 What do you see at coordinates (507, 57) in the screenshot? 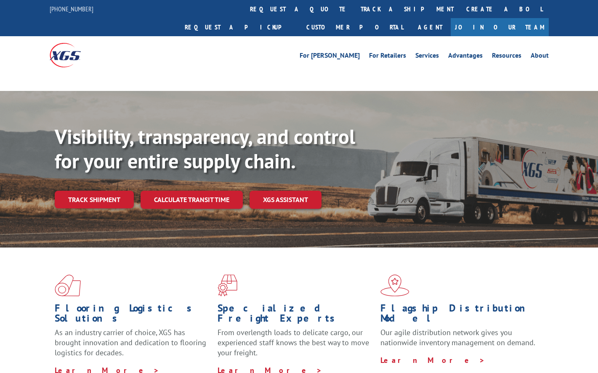
I see `a: Resources` at bounding box center [507, 57].